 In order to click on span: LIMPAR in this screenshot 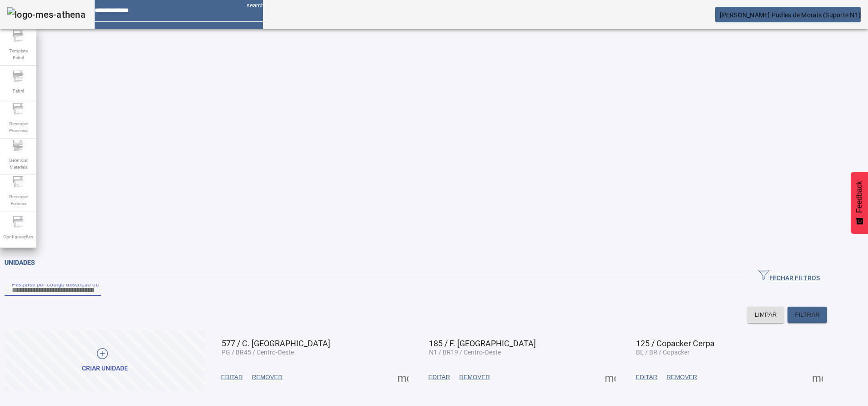, I will do `click(766, 315)`.